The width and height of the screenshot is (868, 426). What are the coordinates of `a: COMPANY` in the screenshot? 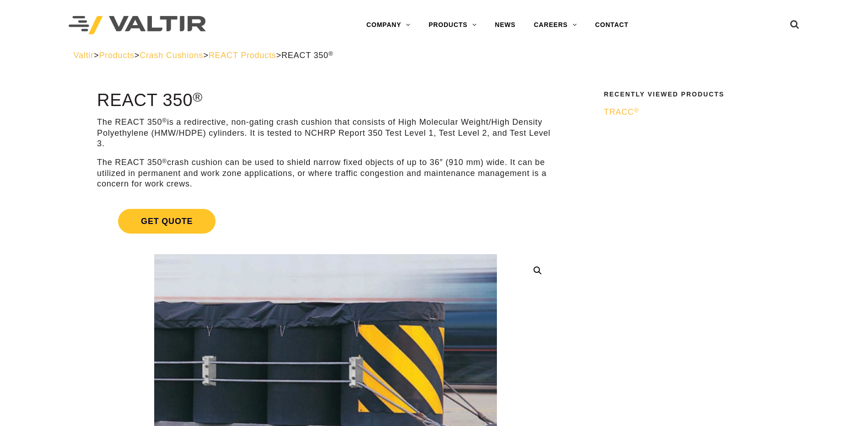 It's located at (388, 25).